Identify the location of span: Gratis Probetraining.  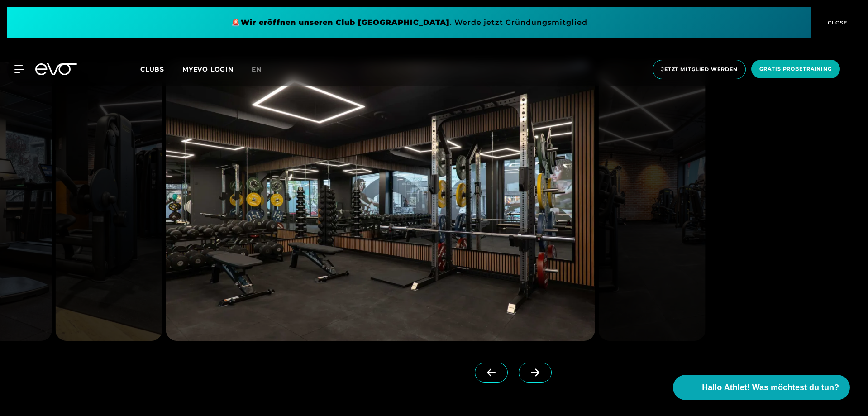
(796, 69).